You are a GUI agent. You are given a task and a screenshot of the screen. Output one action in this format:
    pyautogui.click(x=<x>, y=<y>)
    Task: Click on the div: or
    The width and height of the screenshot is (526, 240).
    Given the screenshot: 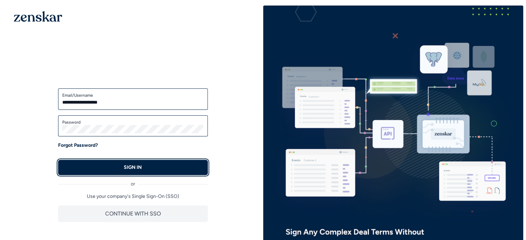 What is the action you would take?
    pyautogui.click(x=133, y=182)
    